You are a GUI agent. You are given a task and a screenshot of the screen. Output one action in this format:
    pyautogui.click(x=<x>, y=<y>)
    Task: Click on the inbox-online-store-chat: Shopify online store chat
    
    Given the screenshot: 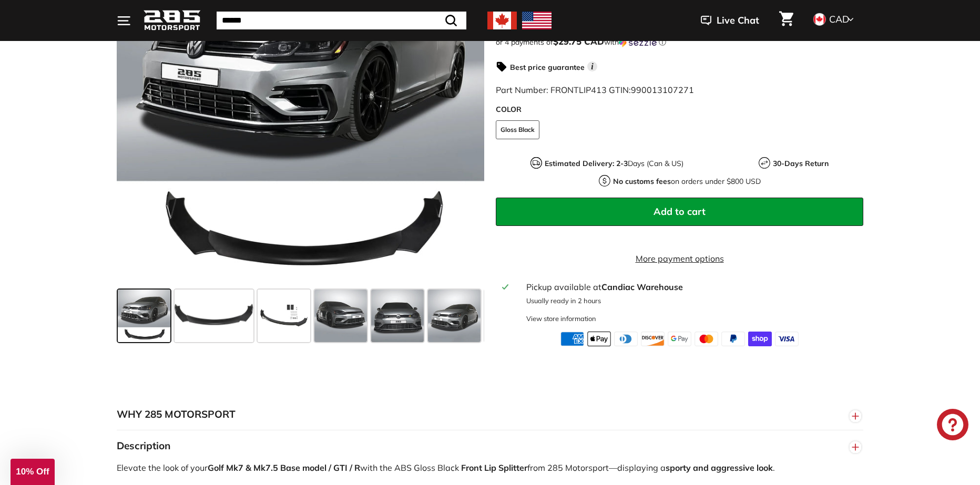 What is the action you would take?
    pyautogui.click(x=952, y=426)
    